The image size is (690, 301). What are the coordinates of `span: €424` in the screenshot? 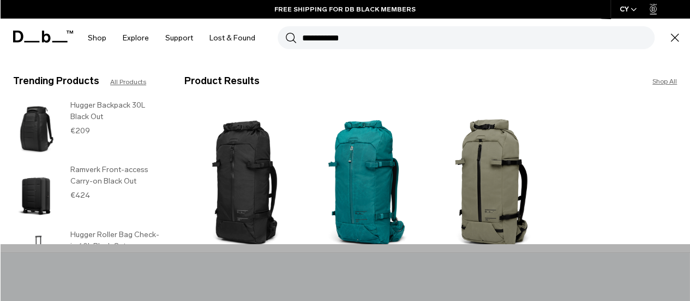 It's located at (80, 195).